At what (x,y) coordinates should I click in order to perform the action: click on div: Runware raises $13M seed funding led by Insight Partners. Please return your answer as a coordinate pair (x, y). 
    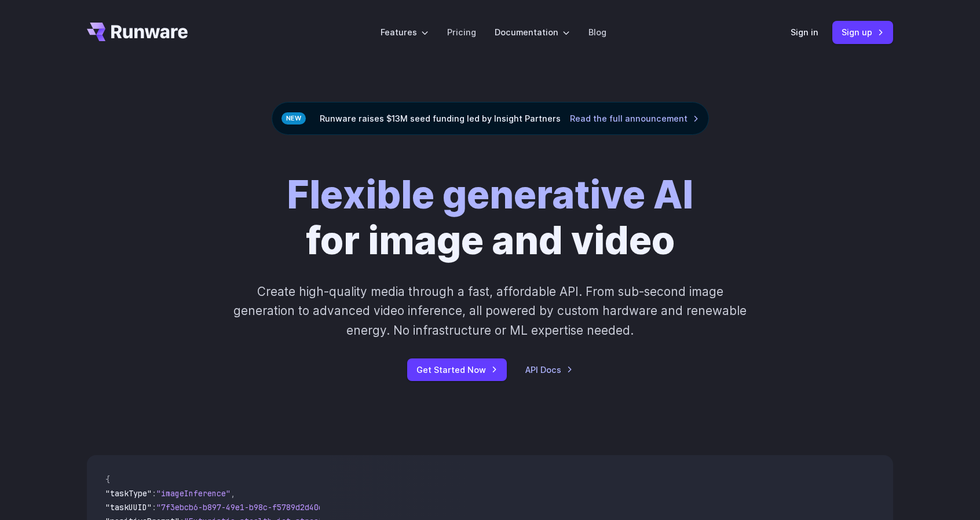
    Looking at the image, I should click on (490, 118).